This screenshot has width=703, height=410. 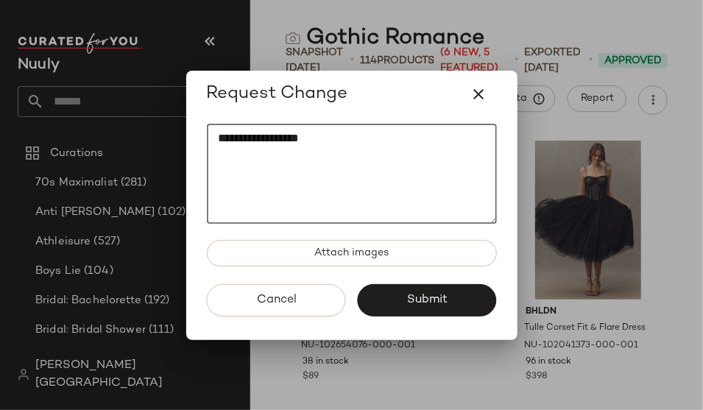 I want to click on button: Attach images, so click(x=352, y=253).